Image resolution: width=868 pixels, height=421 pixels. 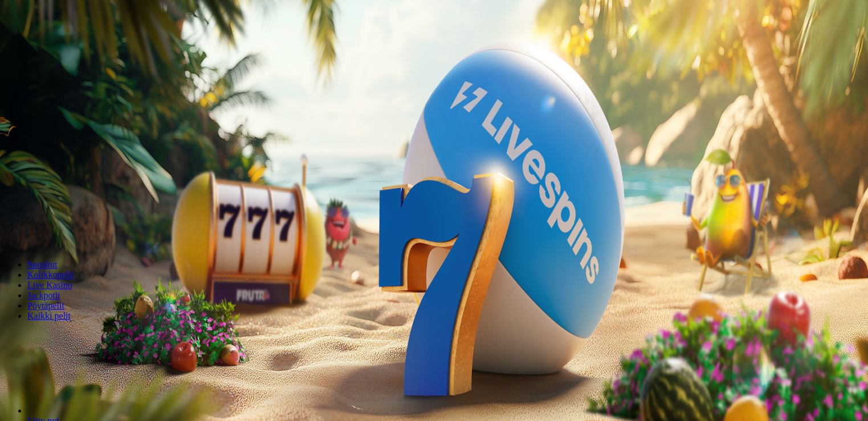 What do you see at coordinates (42, 264) in the screenshot?
I see `span: Suositut` at bounding box center [42, 264].